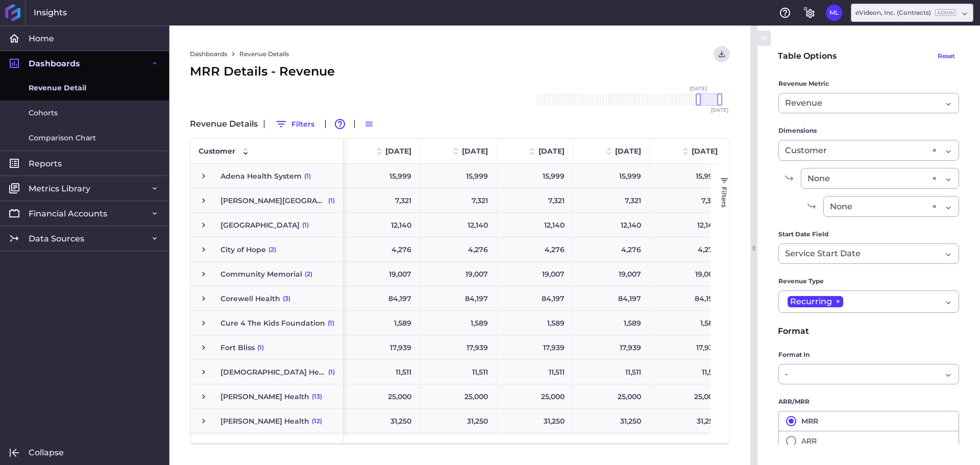  What do you see at coordinates (46, 452) in the screenshot?
I see `span: Collapse` at bounding box center [46, 452].